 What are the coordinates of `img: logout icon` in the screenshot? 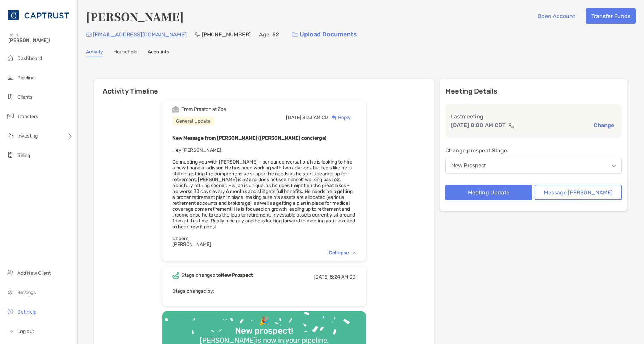 It's located at (10, 331).